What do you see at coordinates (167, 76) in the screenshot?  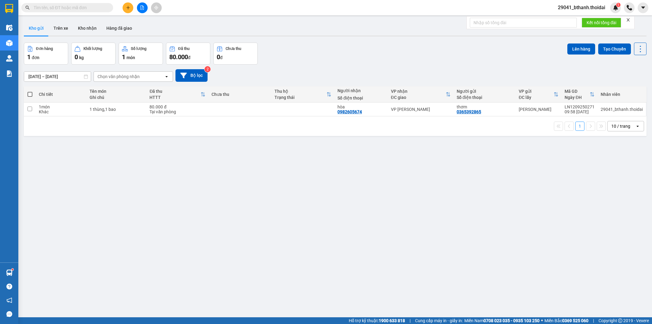 I see `svg: open` at bounding box center [167, 76].